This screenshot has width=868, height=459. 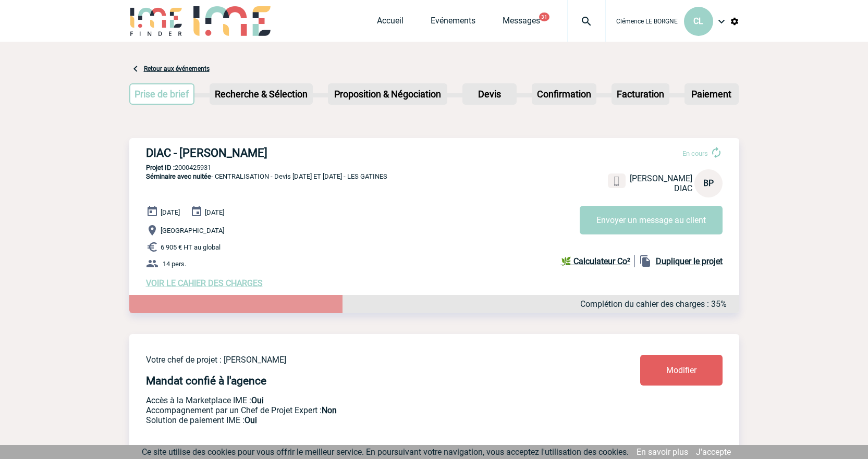 What do you see at coordinates (157, 21) in the screenshot?
I see `img: IME-Finder` at bounding box center [157, 21].